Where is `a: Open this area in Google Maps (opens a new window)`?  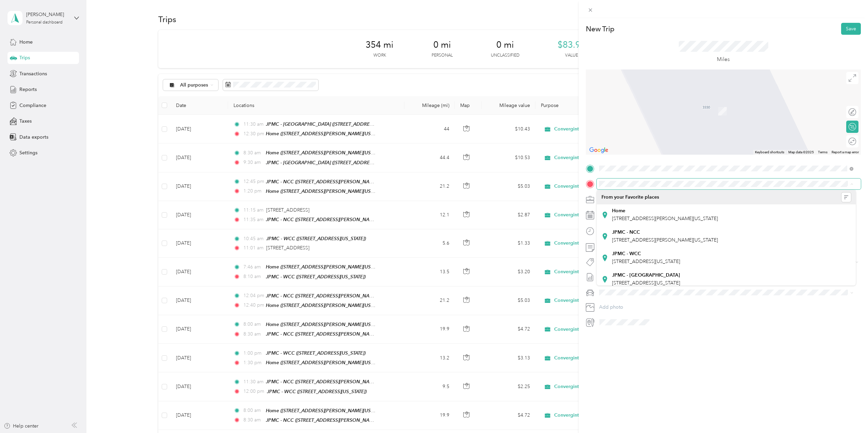
a: Open this area in Google Maps (opens a new window) is located at coordinates (599, 151).